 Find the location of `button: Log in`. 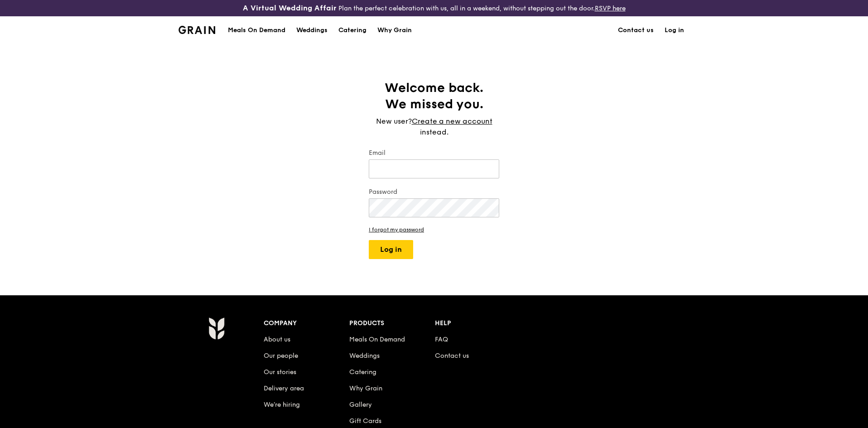

button: Log in is located at coordinates (391, 250).